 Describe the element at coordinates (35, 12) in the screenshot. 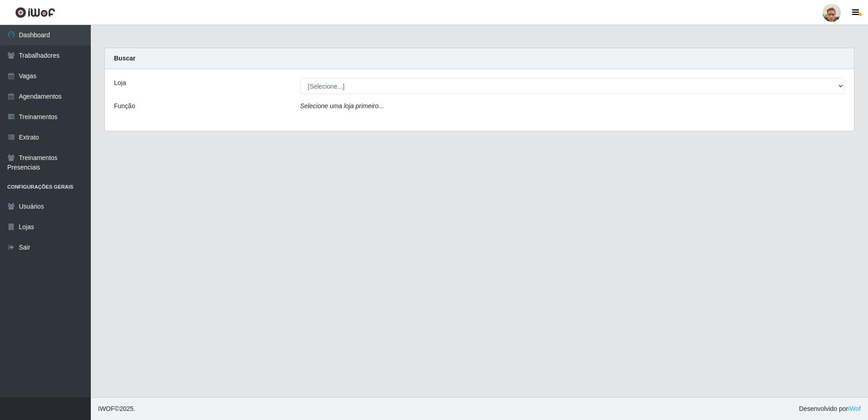

I see `img: CoreUI Logo` at that location.